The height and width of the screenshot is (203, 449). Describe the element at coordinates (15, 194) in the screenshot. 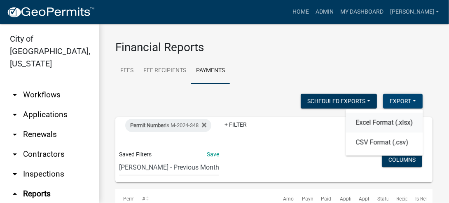

I see `i: arrow_drop_up` at that location.